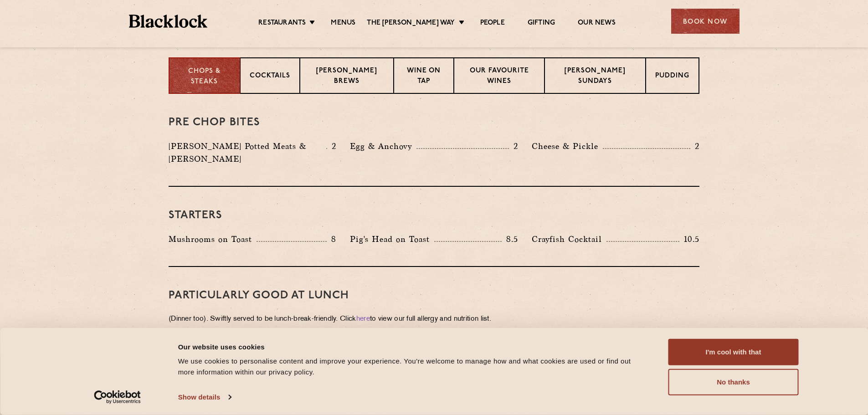 The height and width of the screenshot is (415, 868). Describe the element at coordinates (569, 239) in the screenshot. I see `p: Crayfish Cocktail` at that location.